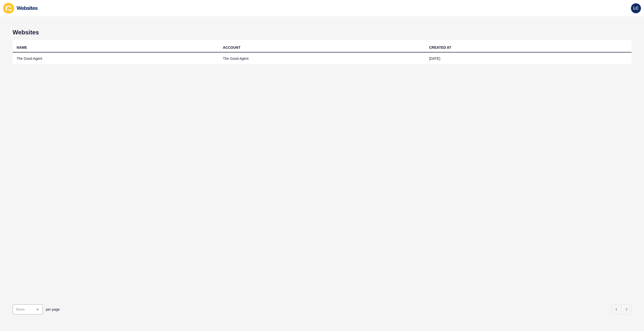 The height and width of the screenshot is (331, 644). What do you see at coordinates (440, 48) in the screenshot?
I see `div: CREATED AT` at bounding box center [440, 48].